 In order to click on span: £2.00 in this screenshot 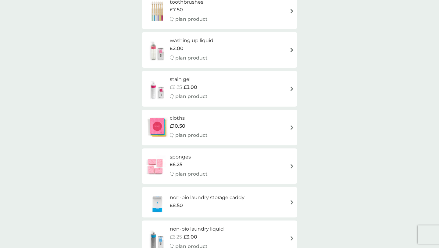, I will do `click(177, 48)`.